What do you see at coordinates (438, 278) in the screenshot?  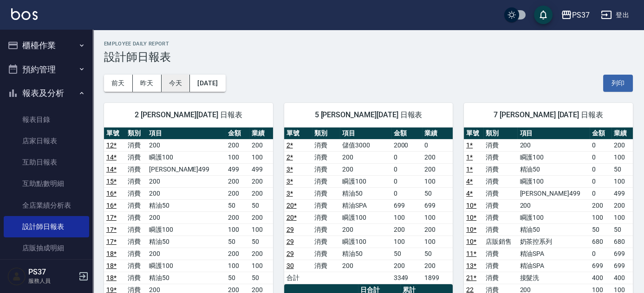 I see `td: 1899` at bounding box center [438, 278].